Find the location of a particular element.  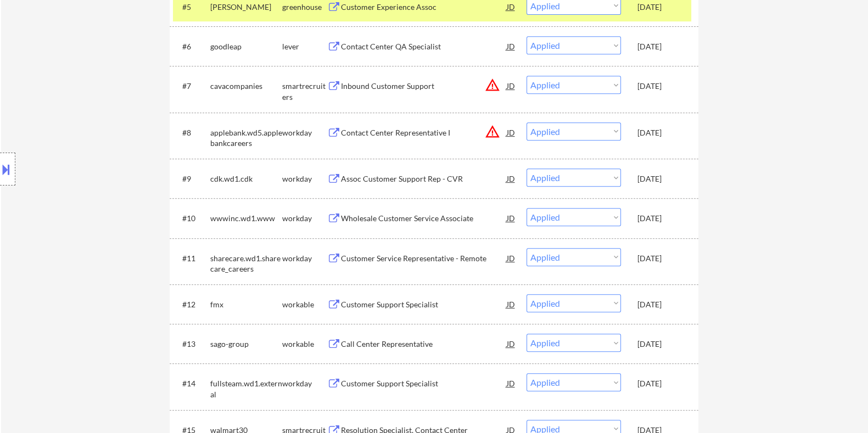

div: wwwinc.wd1.www is located at coordinates (245, 218).